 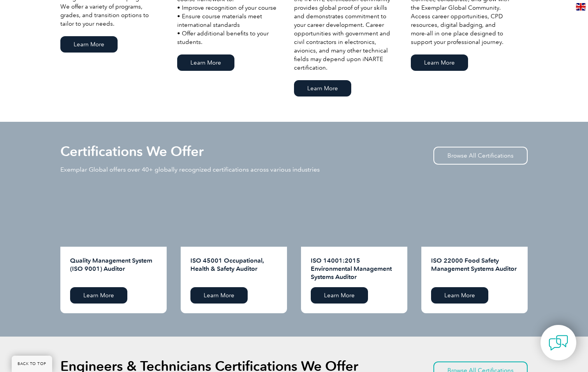 What do you see at coordinates (559, 343) in the screenshot?
I see `img: contact-chat.png` at bounding box center [559, 343].